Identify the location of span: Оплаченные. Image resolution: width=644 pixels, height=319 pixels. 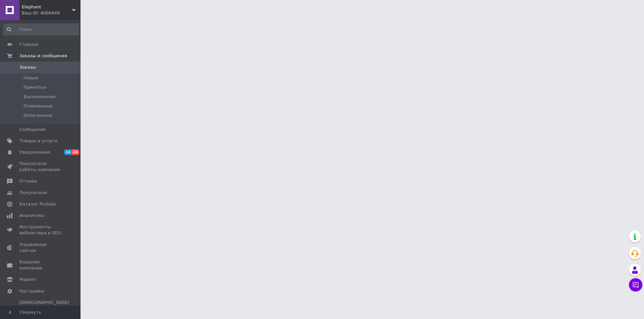
(38, 116).